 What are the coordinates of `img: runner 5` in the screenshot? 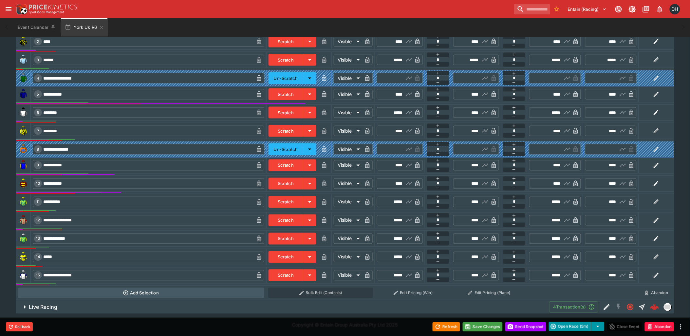 It's located at (23, 94).